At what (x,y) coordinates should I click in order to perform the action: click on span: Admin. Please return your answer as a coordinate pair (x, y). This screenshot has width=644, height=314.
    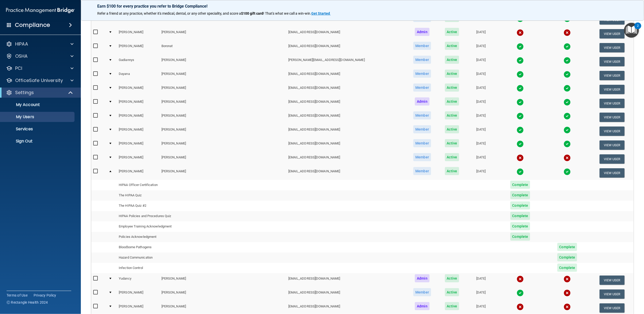
    Looking at the image, I should click on (422, 32).